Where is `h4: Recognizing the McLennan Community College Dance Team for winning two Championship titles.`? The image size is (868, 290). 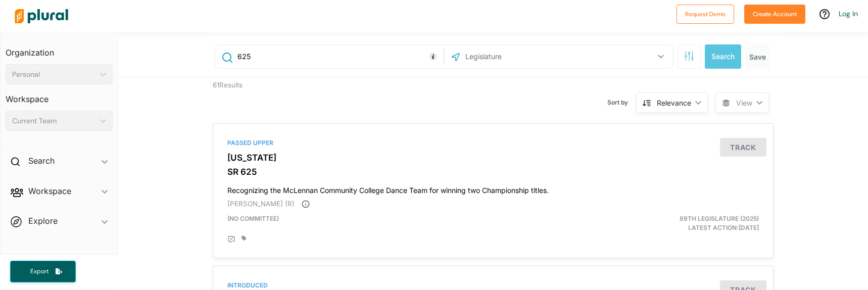 h4: Recognizing the McLennan Community College Dance Team for winning two Championship titles. is located at coordinates (493, 188).